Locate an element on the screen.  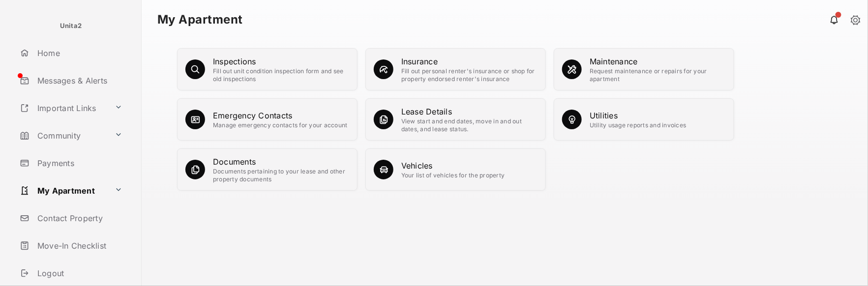
div: Utility usage reports and invoices is located at coordinates (638, 125).